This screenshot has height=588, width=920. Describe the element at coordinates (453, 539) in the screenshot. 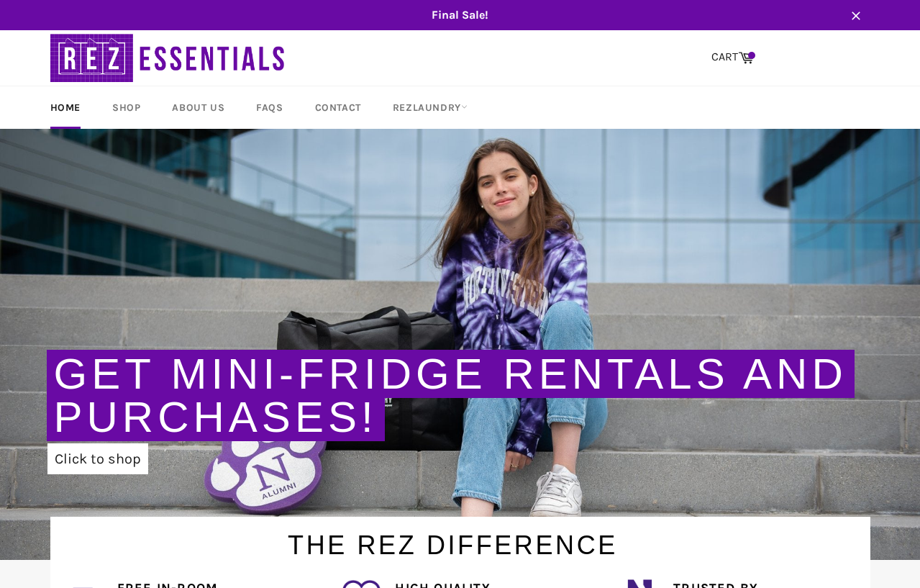

I see `h1: The Rez Difference` at that location.